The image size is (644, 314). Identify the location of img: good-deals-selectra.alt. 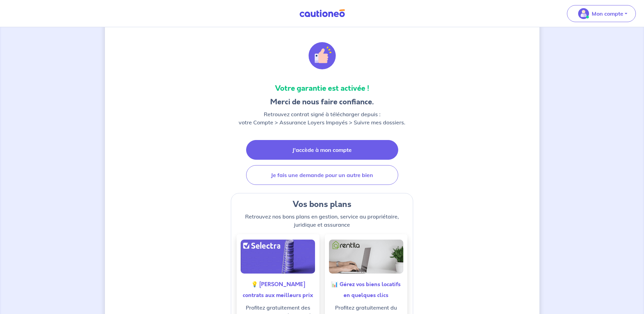
(278, 257).